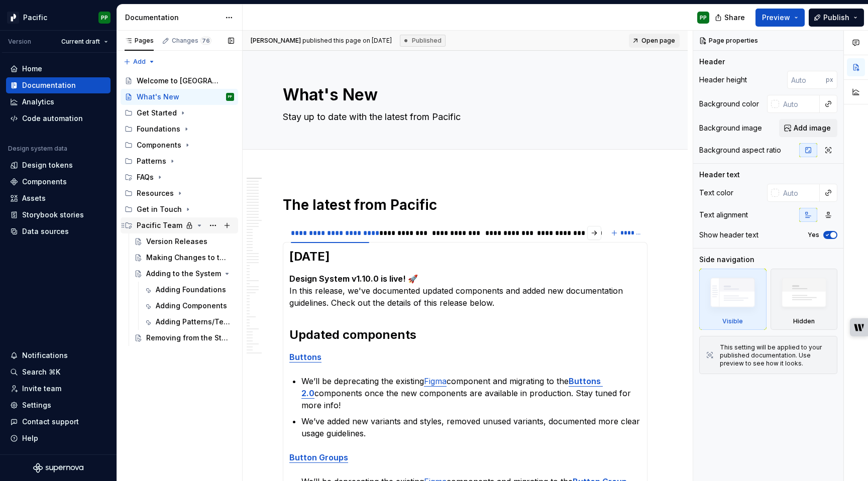 The height and width of the screenshot is (481, 868). I want to click on button: Add image, so click(808, 128).